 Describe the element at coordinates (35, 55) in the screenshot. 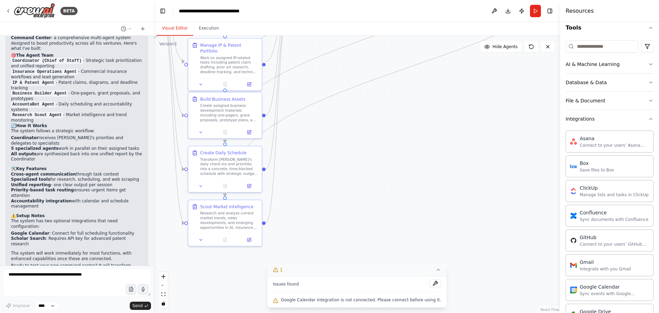

I see `strong: The Agent Team` at that location.